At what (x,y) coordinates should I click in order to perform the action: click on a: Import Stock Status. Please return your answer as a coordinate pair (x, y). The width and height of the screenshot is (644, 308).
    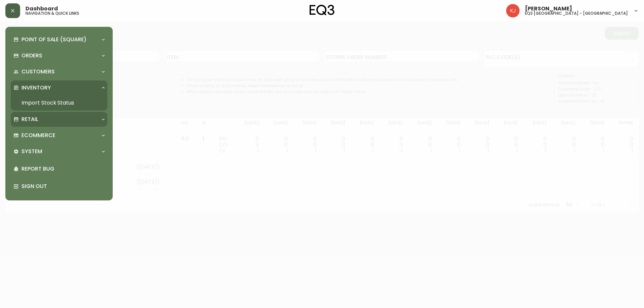
    Looking at the image, I should click on (59, 103).